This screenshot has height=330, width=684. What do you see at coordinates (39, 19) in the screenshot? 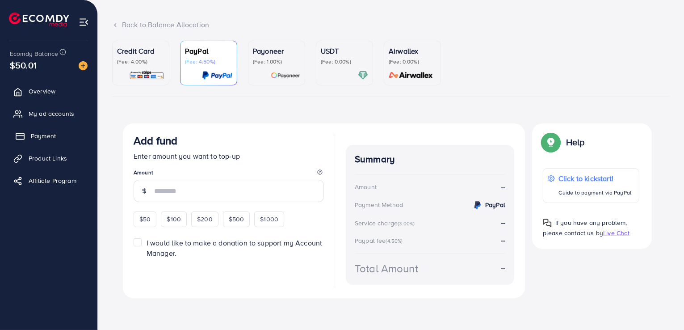
I see `a: logo` at bounding box center [39, 19].